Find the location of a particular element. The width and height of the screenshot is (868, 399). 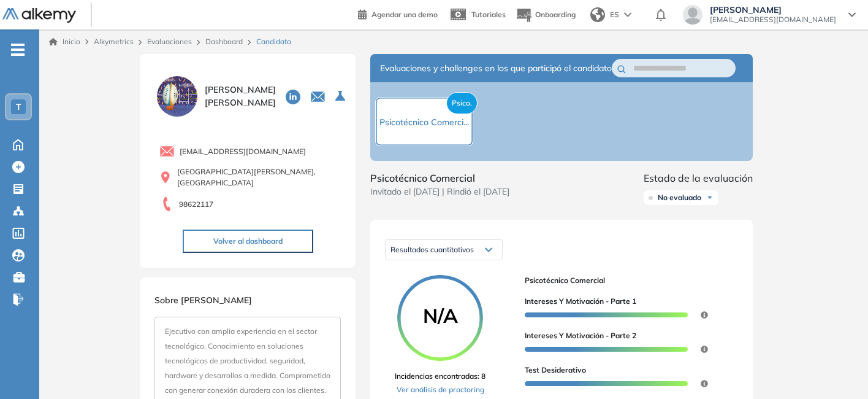

span: No evaluado is located at coordinates (679, 197).